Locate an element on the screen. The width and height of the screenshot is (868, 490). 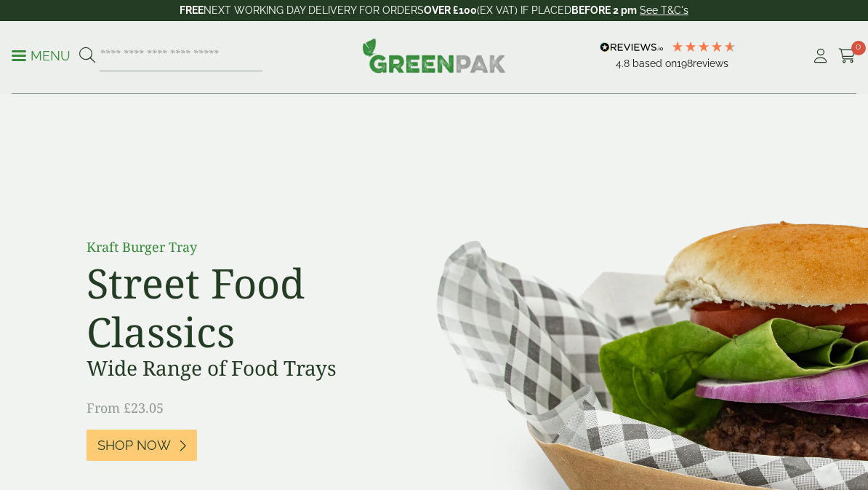
a: Menu is located at coordinates (41, 55).